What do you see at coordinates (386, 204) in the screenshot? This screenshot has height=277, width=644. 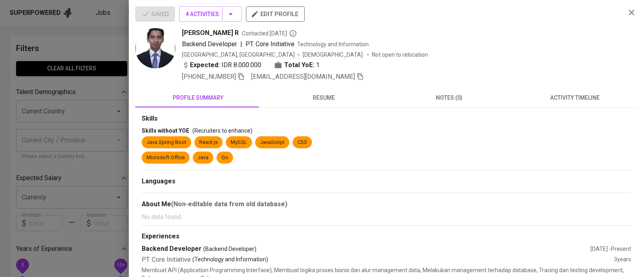 I see `div: About Me` at bounding box center [386, 204].